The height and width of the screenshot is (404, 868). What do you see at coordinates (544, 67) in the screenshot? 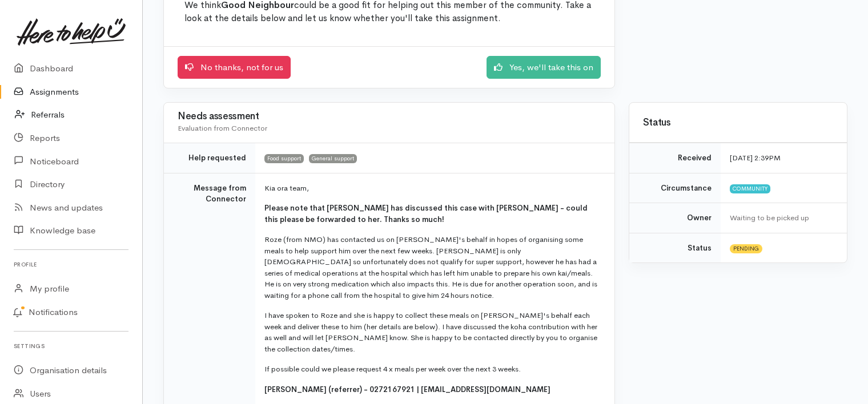
I see `a: Yes, we'll take this on` at bounding box center [544, 67].